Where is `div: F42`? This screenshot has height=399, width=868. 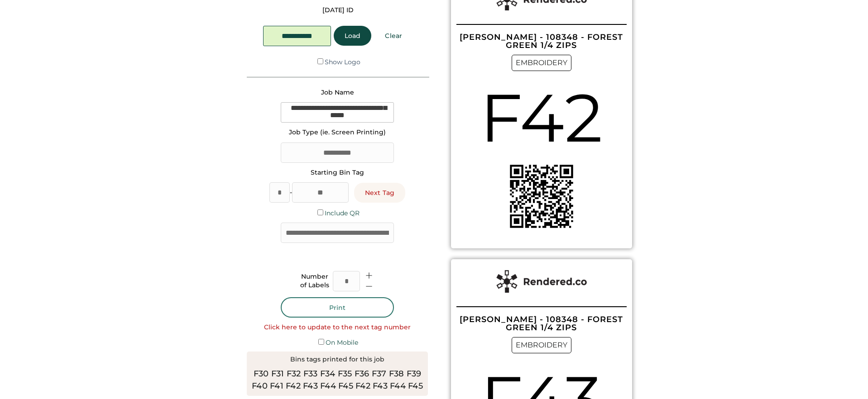 div: F42 is located at coordinates (542, 117).